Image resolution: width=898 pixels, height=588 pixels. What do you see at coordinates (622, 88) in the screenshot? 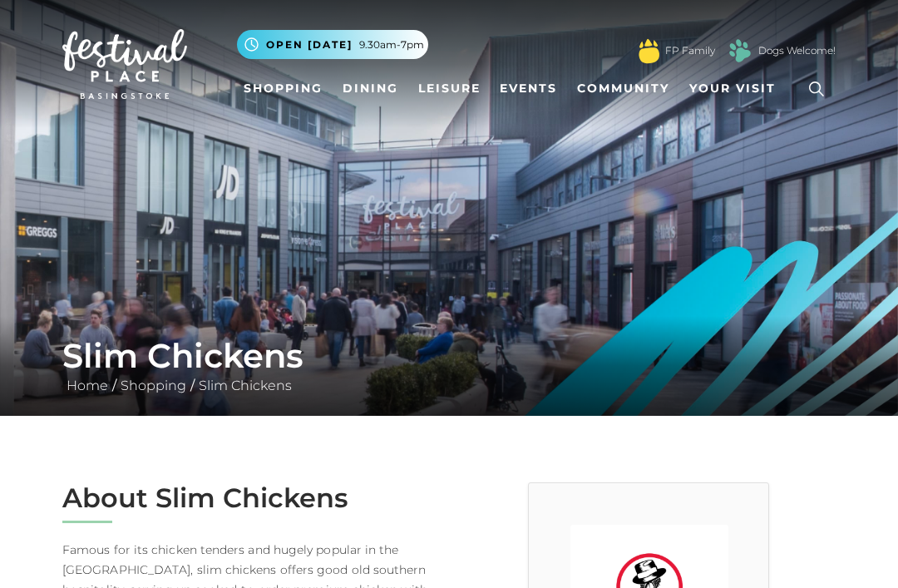
I see `a: Community` at bounding box center [622, 88].